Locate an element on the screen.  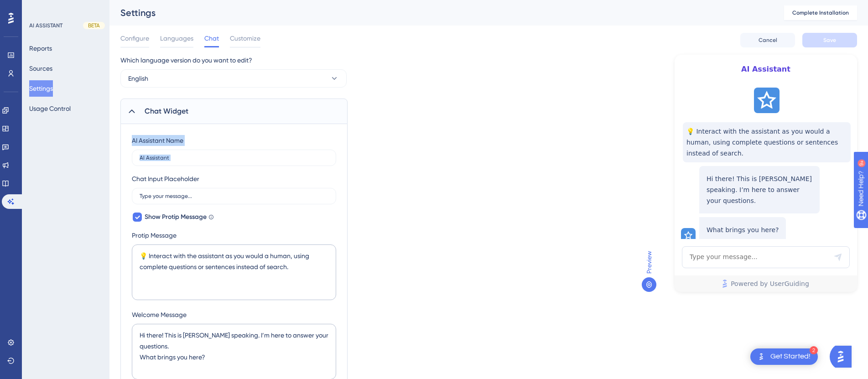
p: What brings you here? is located at coordinates (742, 230).